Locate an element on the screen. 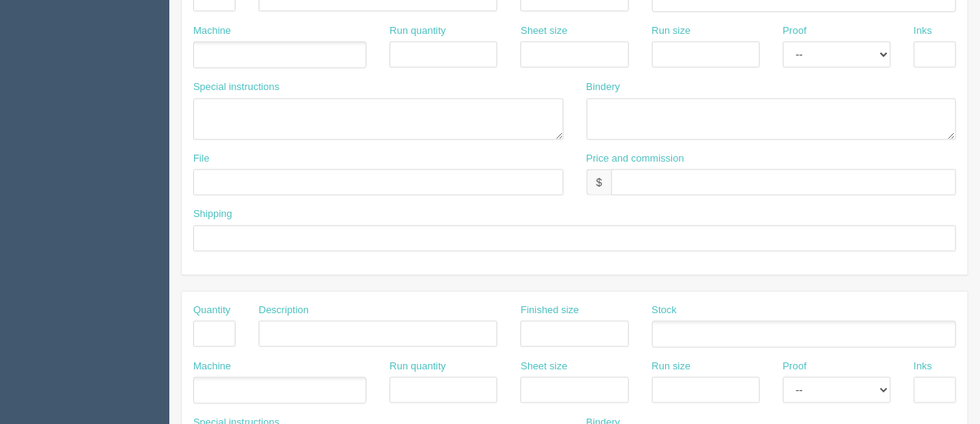  label: Bindery is located at coordinates (604, 87).